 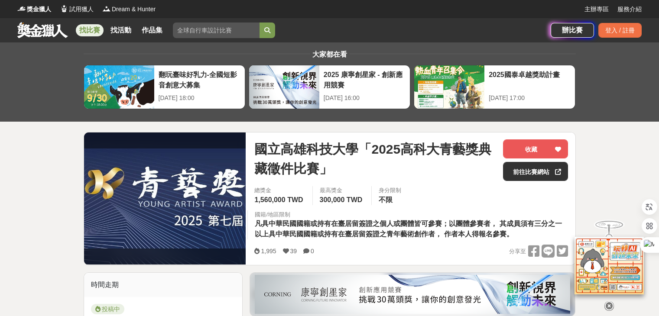 I want to click on div: 2025國泰卓越獎助計畫, so click(x=530, y=79).